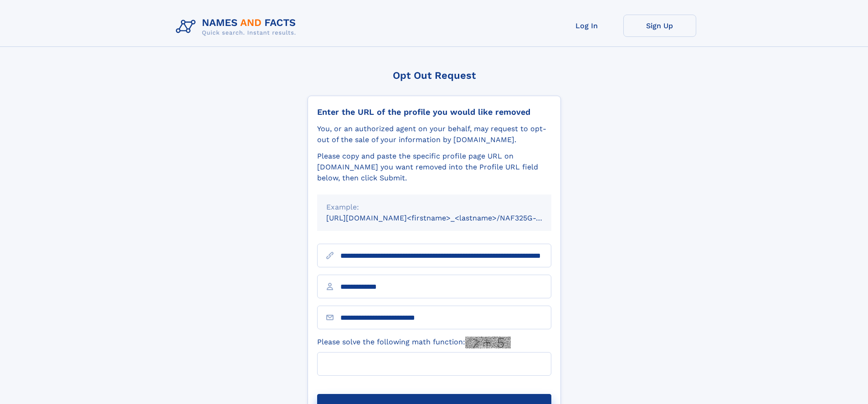 Image resolution: width=868 pixels, height=404 pixels. I want to click on a: Sign Up, so click(660, 25).